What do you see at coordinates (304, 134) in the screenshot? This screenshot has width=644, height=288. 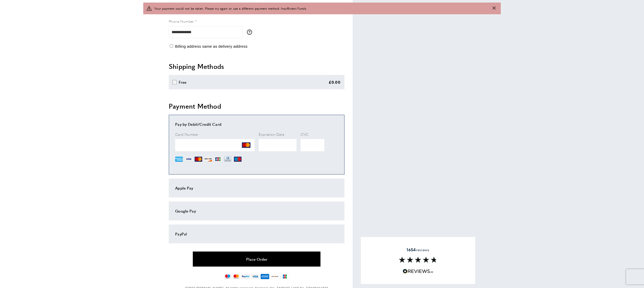 I see `span: CVC` at bounding box center [304, 134].